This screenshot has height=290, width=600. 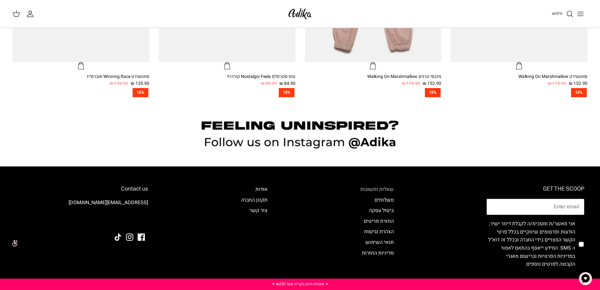 I want to click on a: טופ סטרפלס Nostalgic Feels קורדרוי 84.90 ₪ 99.90 ₪, so click(x=227, y=80).